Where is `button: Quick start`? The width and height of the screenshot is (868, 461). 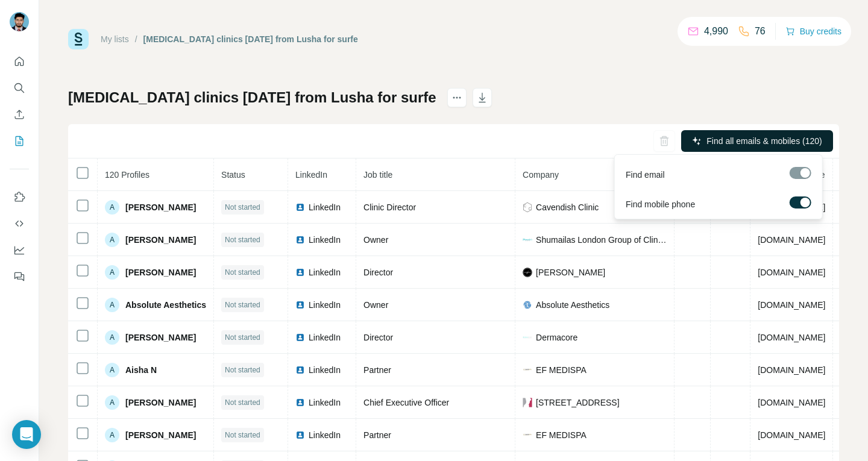 button: Quick start is located at coordinates (19, 62).